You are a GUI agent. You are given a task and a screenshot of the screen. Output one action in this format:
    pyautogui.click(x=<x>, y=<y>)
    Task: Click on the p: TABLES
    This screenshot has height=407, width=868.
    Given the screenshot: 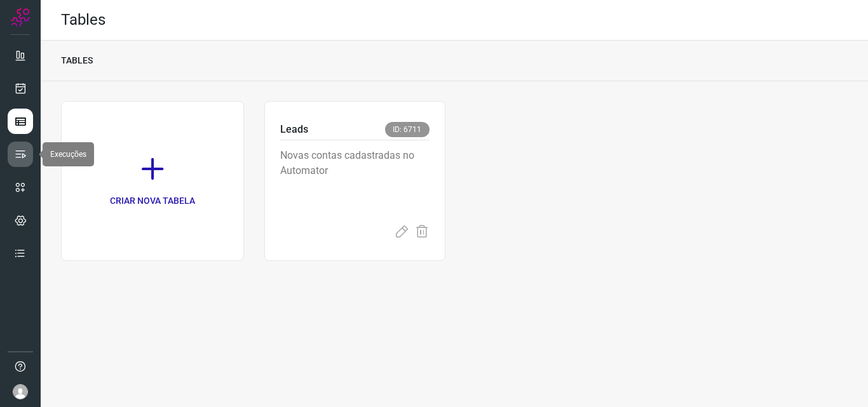 What is the action you would take?
    pyautogui.click(x=77, y=61)
    